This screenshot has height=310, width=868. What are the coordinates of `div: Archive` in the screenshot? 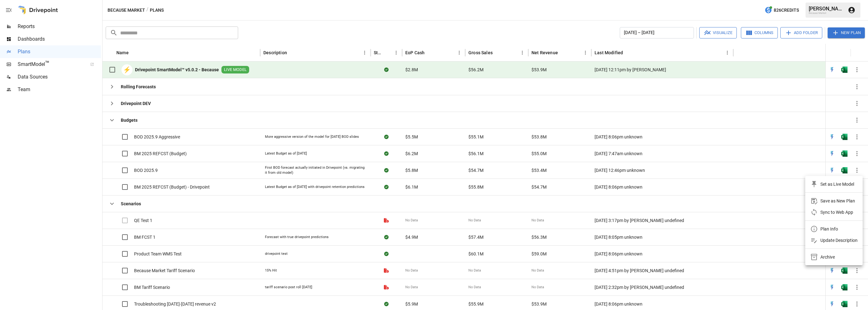 It's located at (828, 257).